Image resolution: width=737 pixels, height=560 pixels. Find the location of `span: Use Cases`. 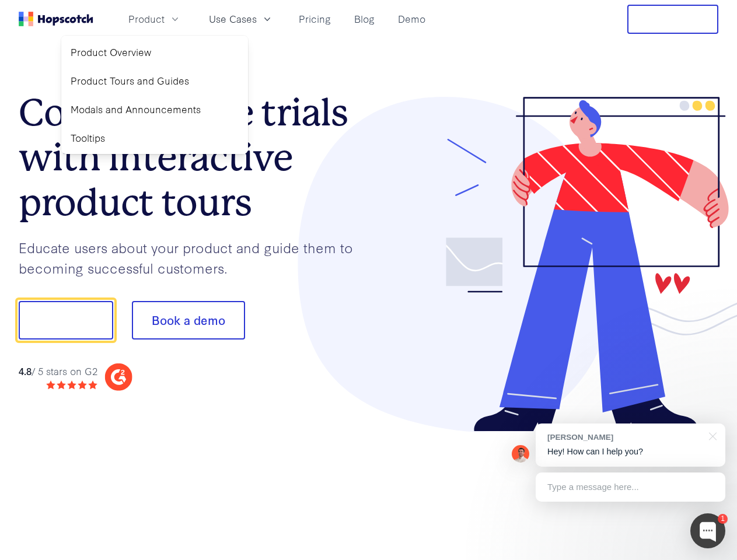

span: Use Cases is located at coordinates (233, 18).